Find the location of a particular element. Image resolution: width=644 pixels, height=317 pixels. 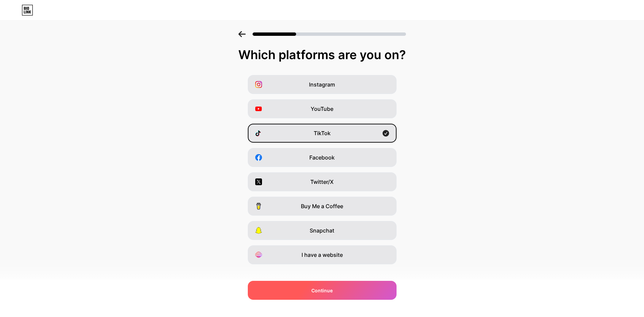

span: Instagram is located at coordinates (322, 85).